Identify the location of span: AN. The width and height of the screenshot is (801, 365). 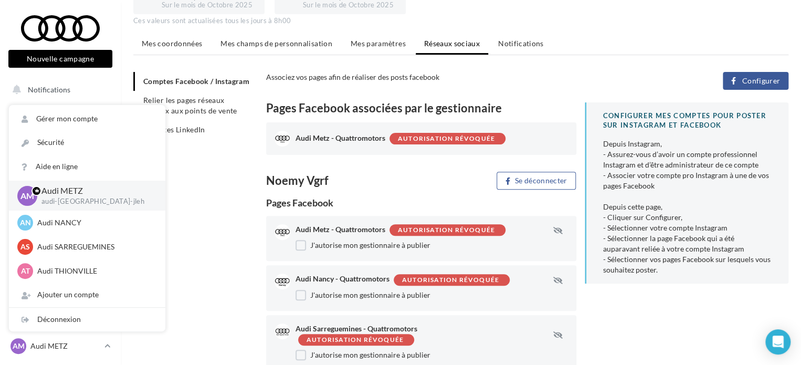
(25, 222).